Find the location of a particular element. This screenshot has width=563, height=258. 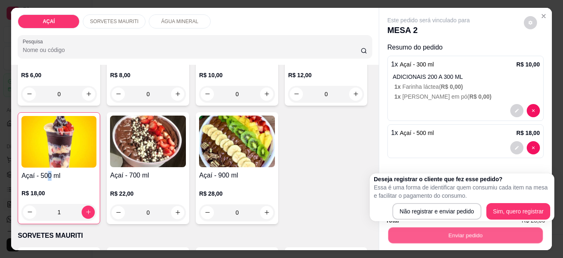

h4: Açaí - 900 ml is located at coordinates (237, 175).